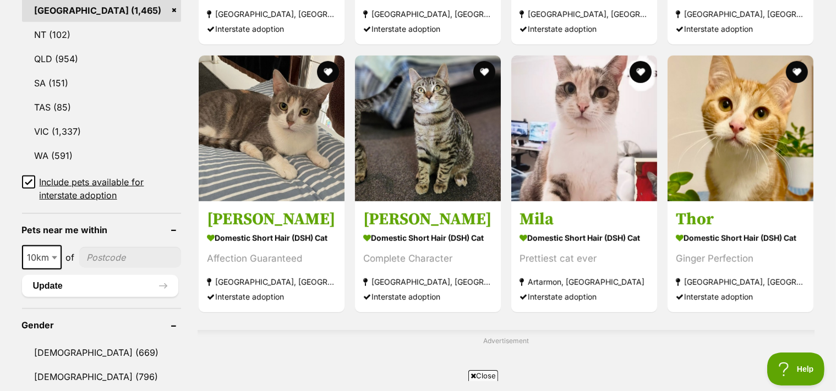  I want to click on h3: Thor, so click(740, 220).